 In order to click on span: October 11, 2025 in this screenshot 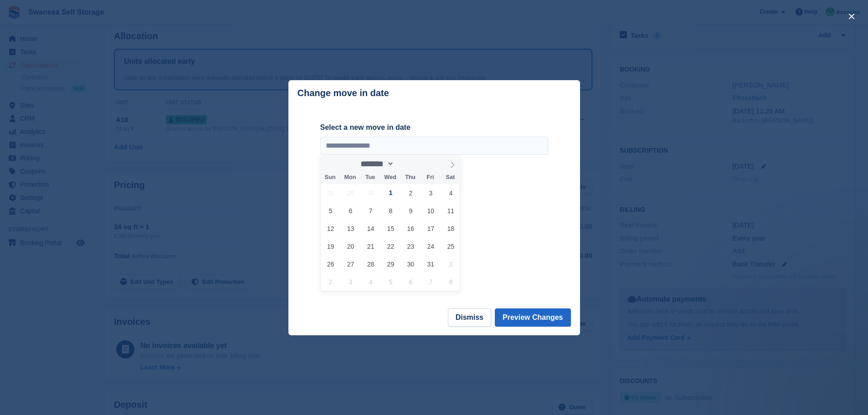, I will do `click(451, 211)`.